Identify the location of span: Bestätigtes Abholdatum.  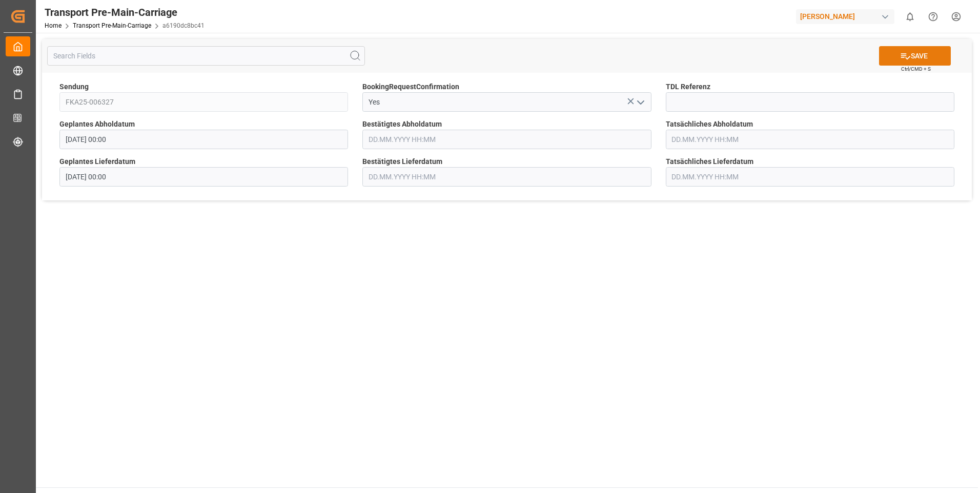
(402, 124).